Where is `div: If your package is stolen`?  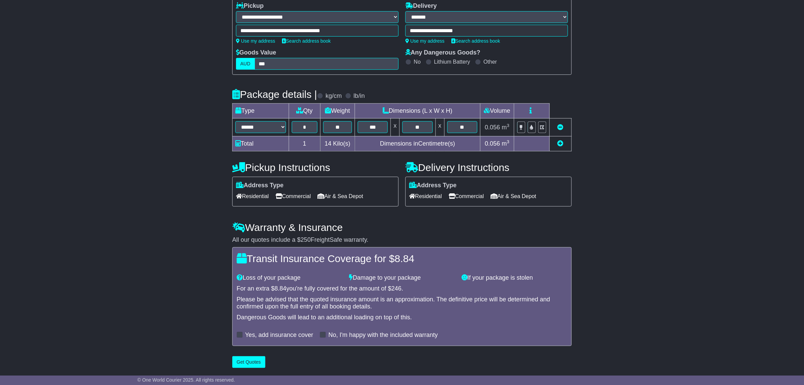
div: If your package is stolen is located at coordinates (514, 278).